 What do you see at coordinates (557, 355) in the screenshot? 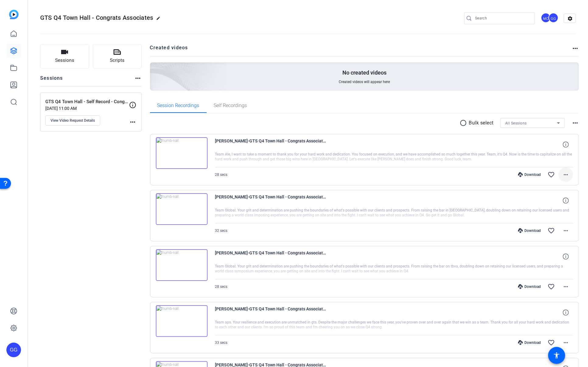
I see `mat-icon: accessibility` at bounding box center [557, 355].